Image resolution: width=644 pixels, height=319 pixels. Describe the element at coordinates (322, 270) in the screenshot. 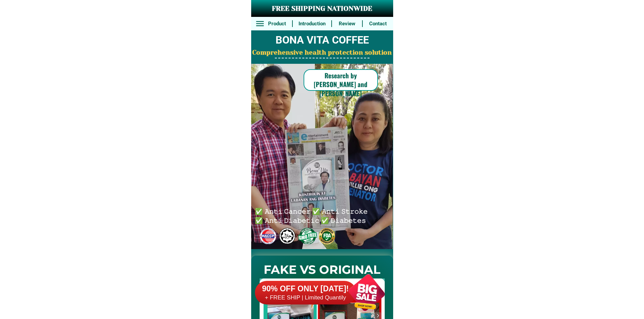

I see `h2: FAKE VS ORIGINAL` at that location.